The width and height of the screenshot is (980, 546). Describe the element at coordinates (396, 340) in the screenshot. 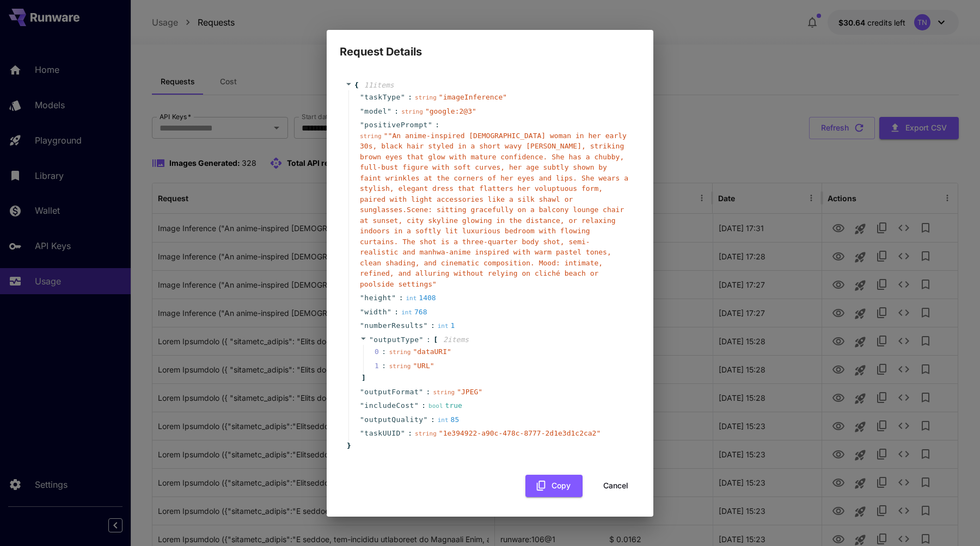

I see `span: outputType` at that location.